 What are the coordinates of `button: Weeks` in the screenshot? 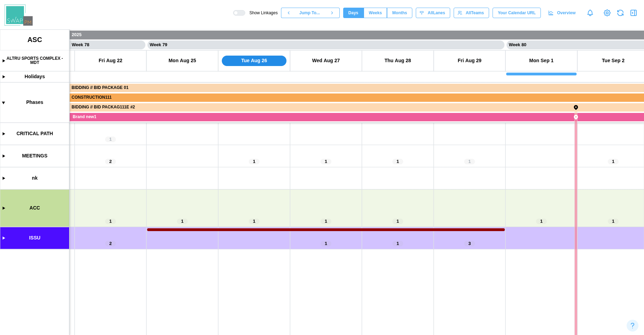 It's located at (375, 13).